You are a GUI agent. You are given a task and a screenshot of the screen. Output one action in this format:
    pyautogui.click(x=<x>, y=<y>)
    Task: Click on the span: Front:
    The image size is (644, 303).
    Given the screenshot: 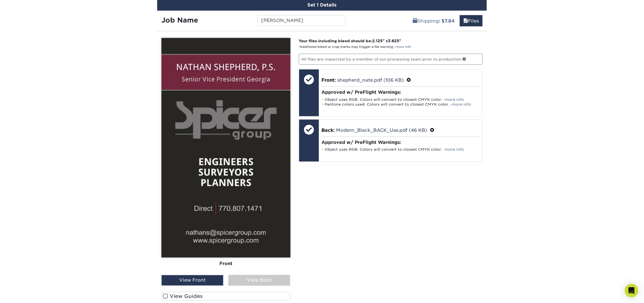 What is the action you would take?
    pyautogui.click(x=329, y=80)
    